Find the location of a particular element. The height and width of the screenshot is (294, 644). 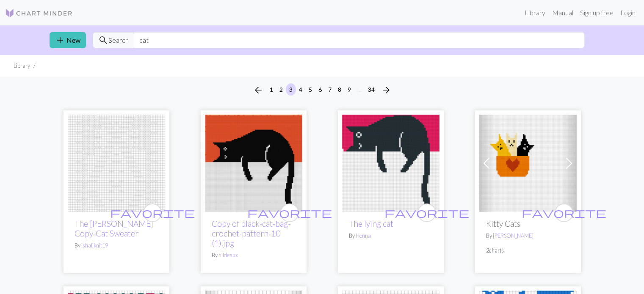

img: The Robin Copy-Cat Sweater is located at coordinates (117, 163).